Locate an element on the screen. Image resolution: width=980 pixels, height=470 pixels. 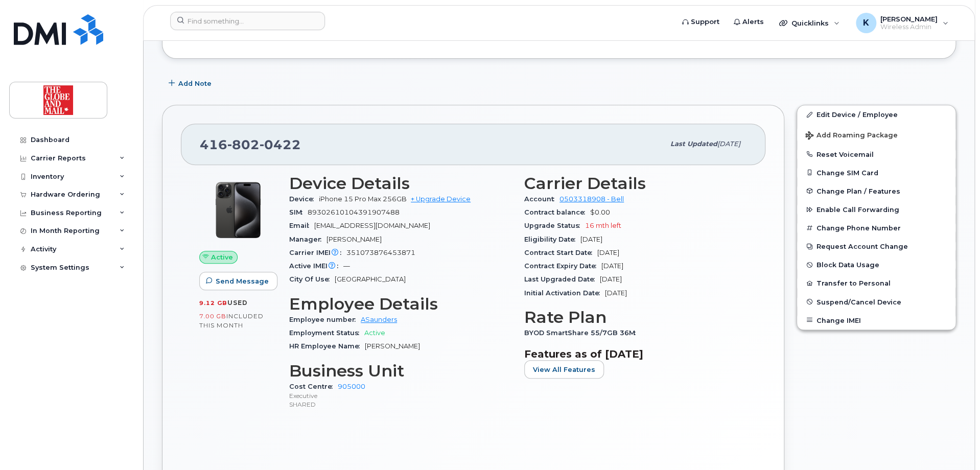
button: Request Account Change is located at coordinates (876, 246).